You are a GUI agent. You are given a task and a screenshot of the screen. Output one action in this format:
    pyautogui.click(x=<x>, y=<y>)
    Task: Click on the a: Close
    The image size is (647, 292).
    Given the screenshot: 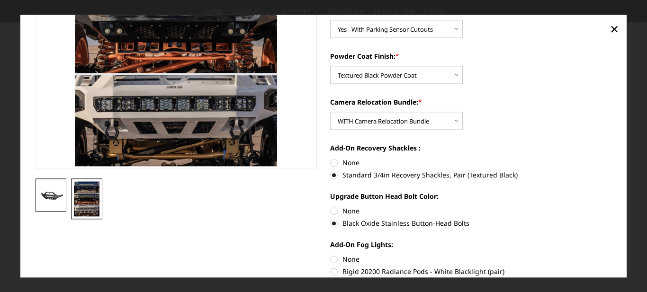 What is the action you would take?
    pyautogui.click(x=614, y=29)
    